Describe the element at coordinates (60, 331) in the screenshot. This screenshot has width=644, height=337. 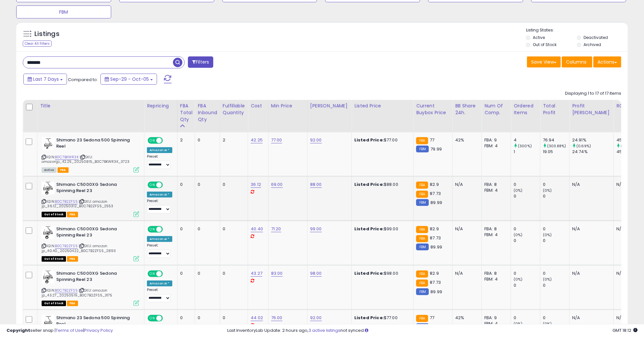
I see `div: seller snap | |` at that location.